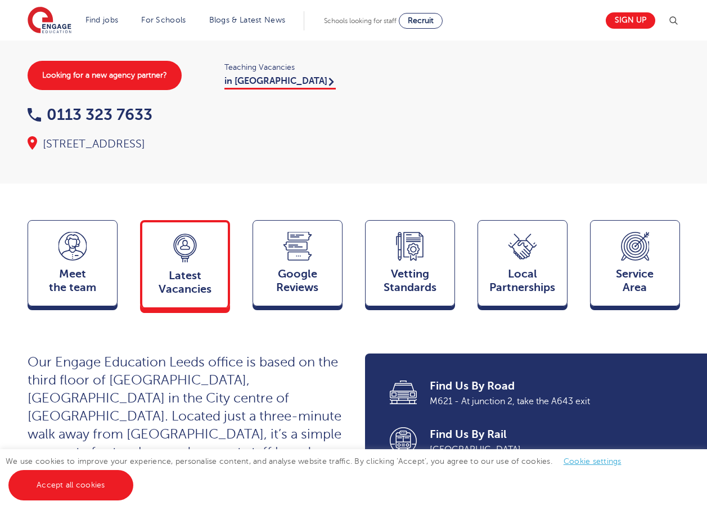 The image size is (707, 510). What do you see at coordinates (298, 266) in the screenshot?
I see `a: GoogleReviews` at bounding box center [298, 266].